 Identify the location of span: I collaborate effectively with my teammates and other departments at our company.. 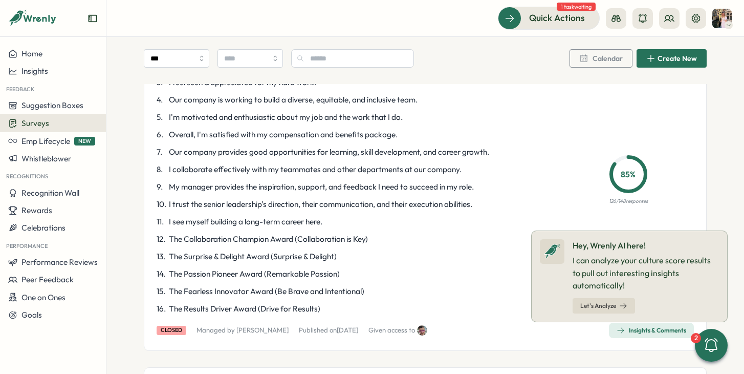
(315, 169).